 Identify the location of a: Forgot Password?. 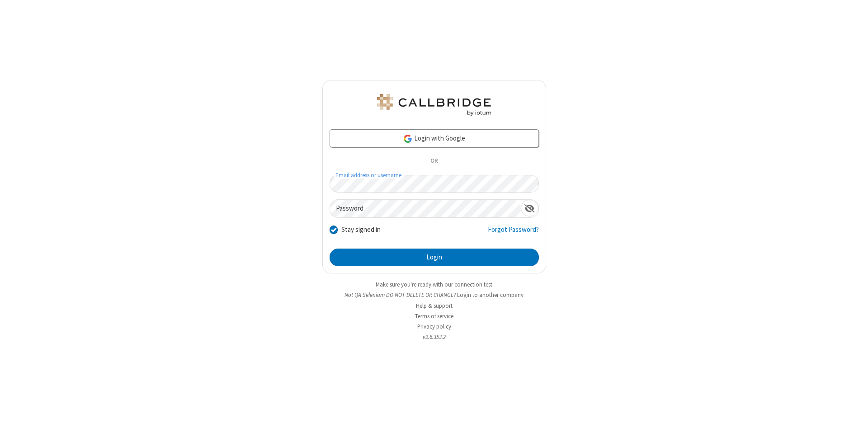
(513, 234).